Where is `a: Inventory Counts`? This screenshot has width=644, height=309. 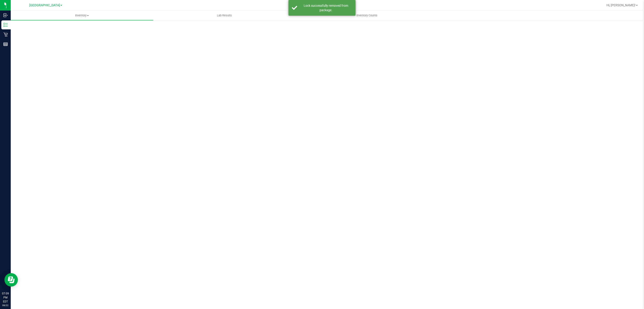 a: Inventory Counts is located at coordinates (367, 15).